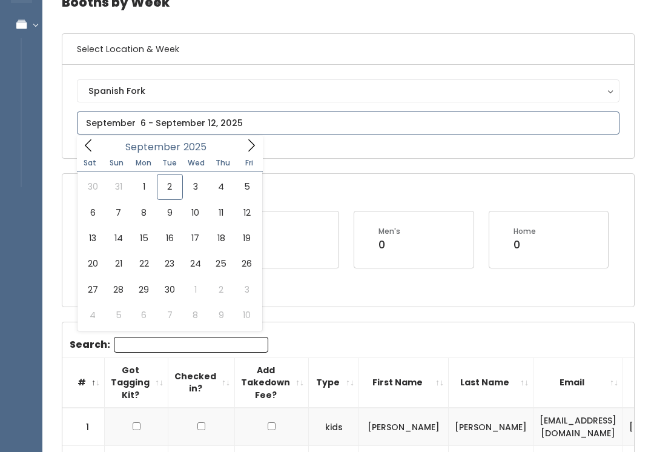 The height and width of the screenshot is (452, 654). Describe the element at coordinates (196, 212) in the screenshot. I see `span: September 10, 2025` at that location.